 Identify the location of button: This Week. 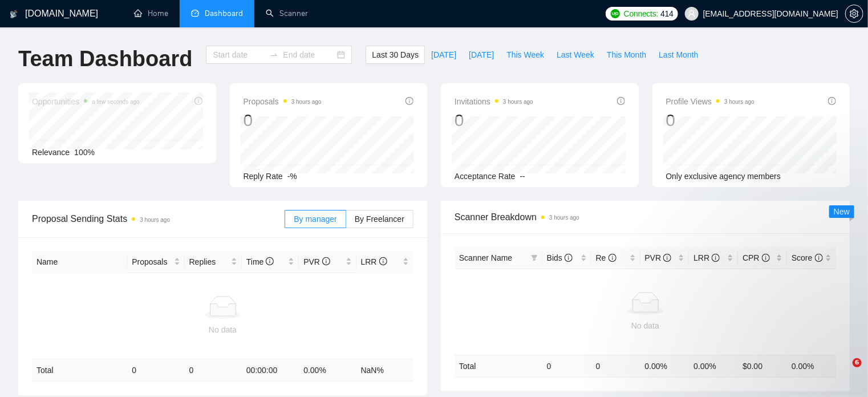
(525, 55).